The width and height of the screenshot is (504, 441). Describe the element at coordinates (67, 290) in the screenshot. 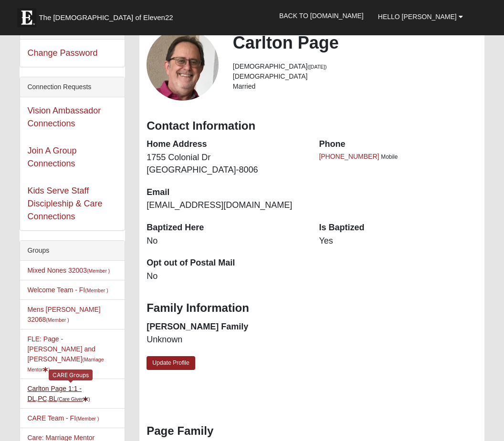

I see `a: Welcome Team - FI(Member )` at that location.